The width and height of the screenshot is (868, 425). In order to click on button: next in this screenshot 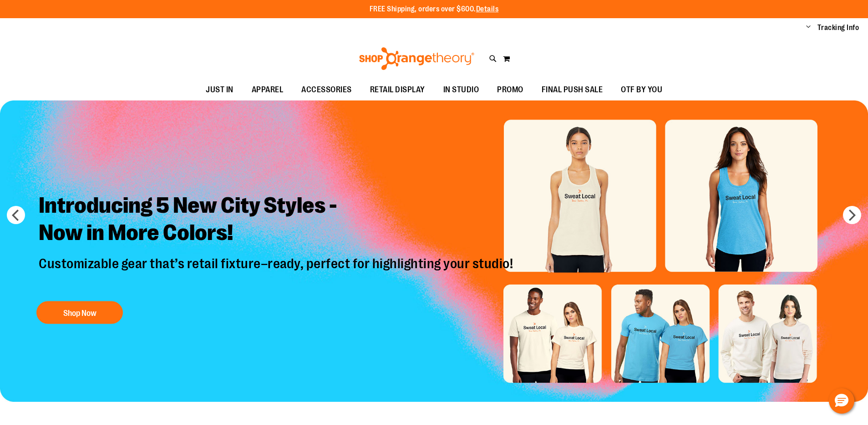, I will do `click(852, 215)`.